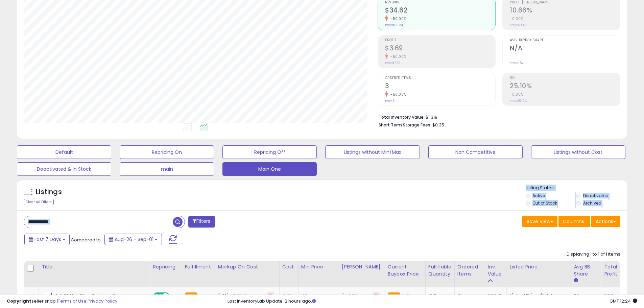 The width and height of the screenshot is (644, 308). I want to click on span: ROI, so click(566, 78).